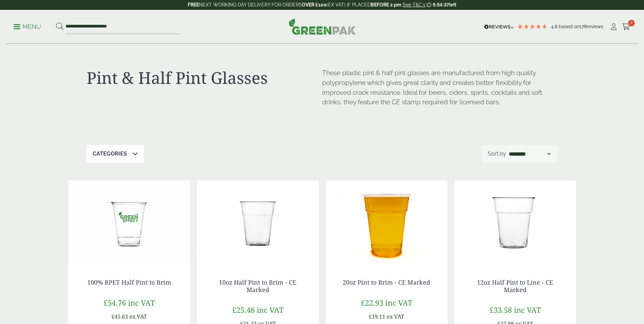  Describe the element at coordinates (583, 26) in the screenshot. I see `span: 178` at that location.